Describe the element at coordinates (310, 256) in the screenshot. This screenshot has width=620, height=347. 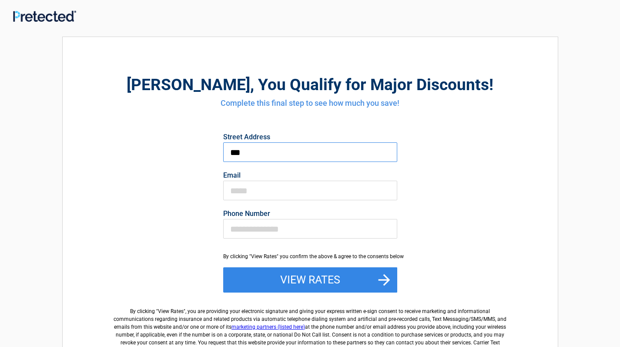
I see `div: By clicking "View Rates" you confirm the above & agree to the consents below` at that location.